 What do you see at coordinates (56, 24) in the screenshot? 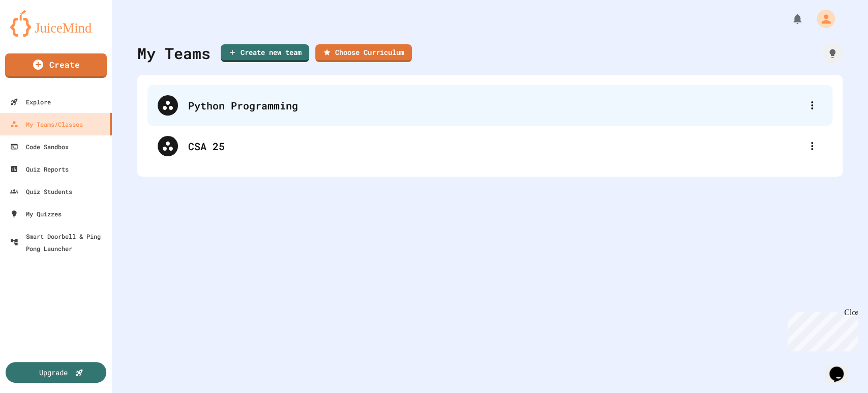
I see `img: logo-orange.svg` at bounding box center [56, 24].